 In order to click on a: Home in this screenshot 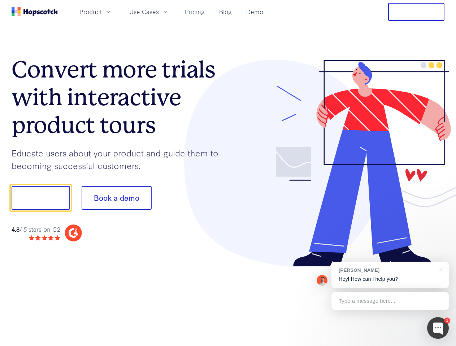, I will do `click(35, 12)`.